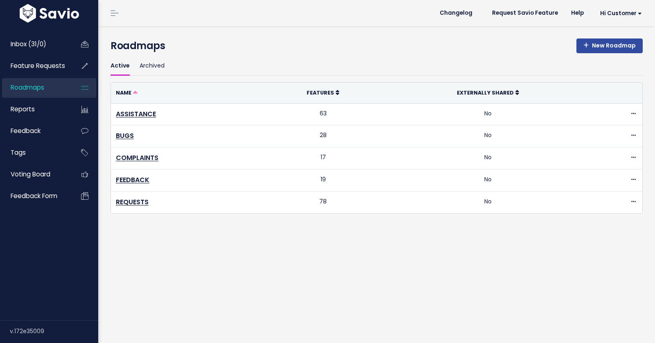  Describe the element at coordinates (38, 65) in the screenshot. I see `span: Feature Requests` at that location.